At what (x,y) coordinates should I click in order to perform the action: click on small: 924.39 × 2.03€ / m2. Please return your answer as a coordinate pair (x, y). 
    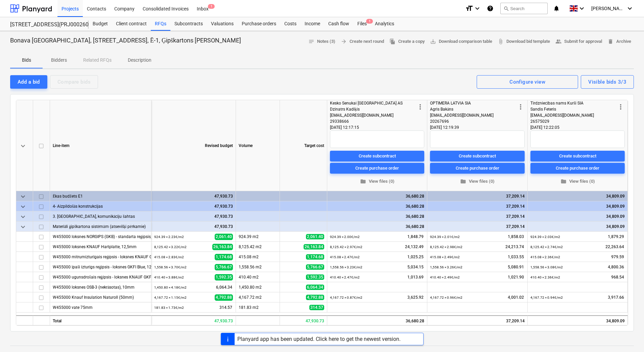
    Looking at the image, I should click on (545, 237).